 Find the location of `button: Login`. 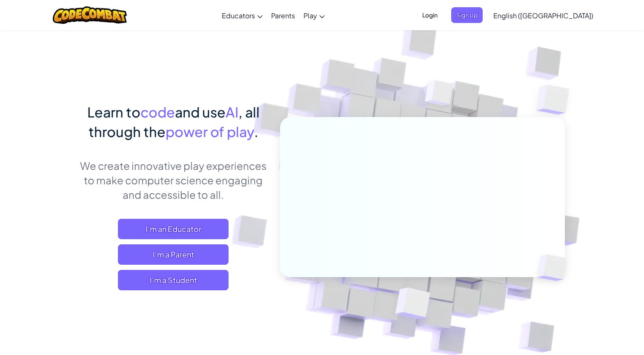

button: Login is located at coordinates (430, 15).